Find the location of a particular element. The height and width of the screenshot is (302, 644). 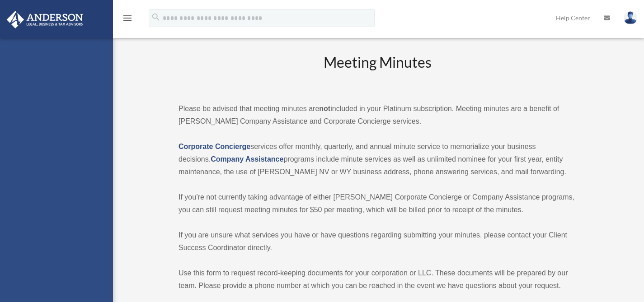

i: menu is located at coordinates (128, 18).